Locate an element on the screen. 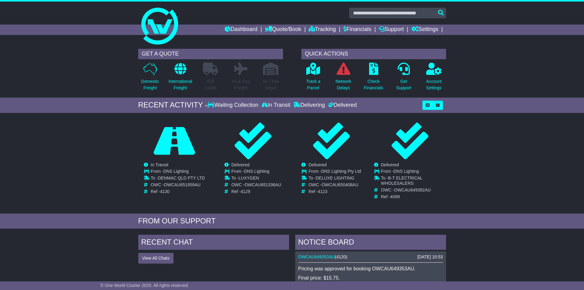 The image size is (584, 290). a: OWCAU649353AU is located at coordinates (317, 257).